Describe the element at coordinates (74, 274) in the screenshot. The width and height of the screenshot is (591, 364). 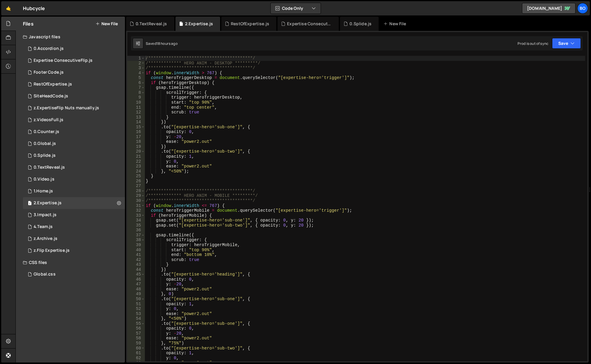
I see `div: 15889/44242.css` at that location.